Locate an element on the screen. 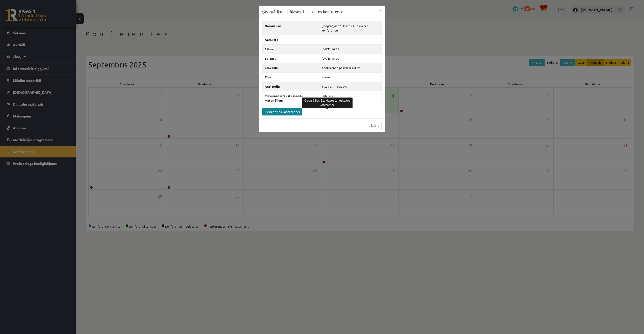  td: Konference pašlaik ir aktīva is located at coordinates (350, 67).